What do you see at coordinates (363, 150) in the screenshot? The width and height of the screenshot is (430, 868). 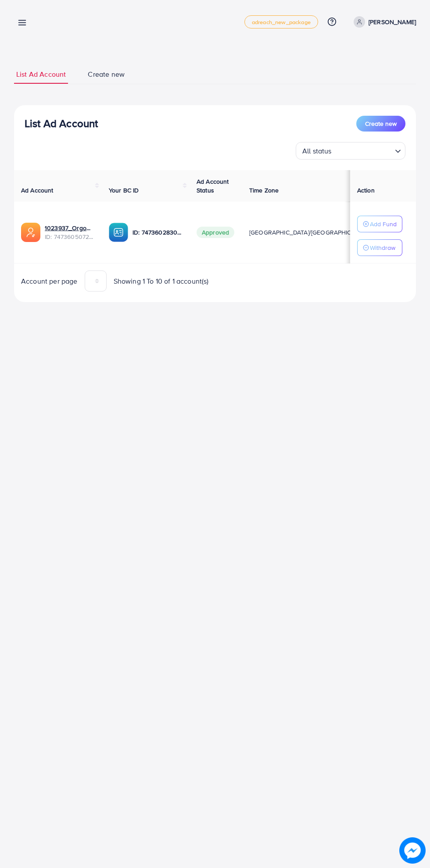 I see `input: Search for option` at bounding box center [363, 150].